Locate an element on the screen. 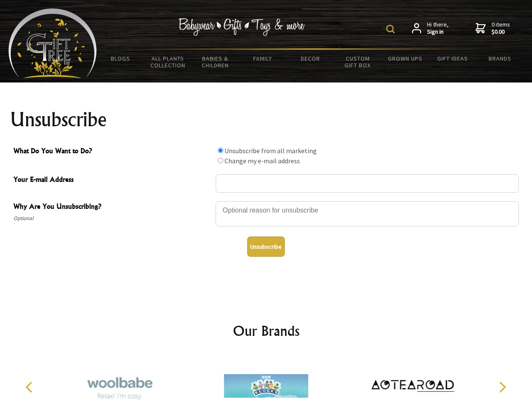 The width and height of the screenshot is (532, 404). span: Optional is located at coordinates (113, 219).